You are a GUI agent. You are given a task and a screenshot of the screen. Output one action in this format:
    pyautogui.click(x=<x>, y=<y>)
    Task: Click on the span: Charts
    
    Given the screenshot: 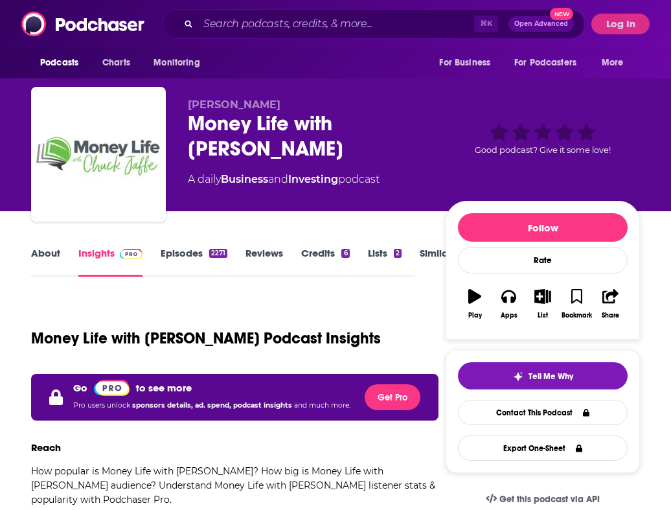 What is the action you would take?
    pyautogui.click(x=116, y=63)
    